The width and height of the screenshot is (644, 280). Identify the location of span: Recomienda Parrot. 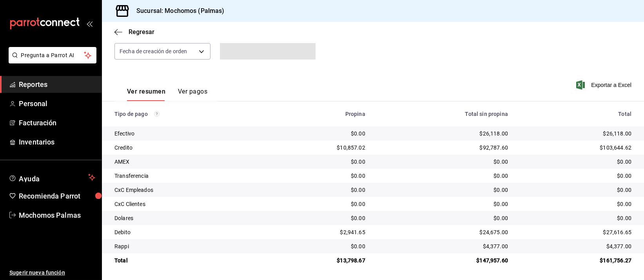
(57, 196).